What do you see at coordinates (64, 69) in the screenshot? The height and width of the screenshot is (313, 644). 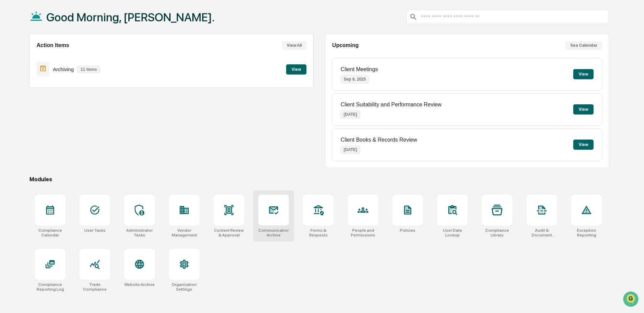 I see `p: Archiving` at bounding box center [64, 69].